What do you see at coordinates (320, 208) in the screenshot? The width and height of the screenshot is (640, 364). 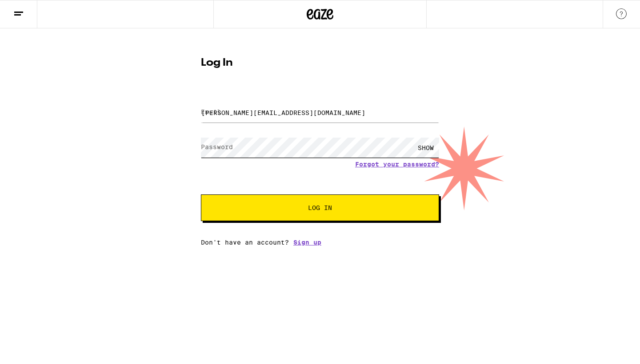 I see `span: Log In` at bounding box center [320, 208].